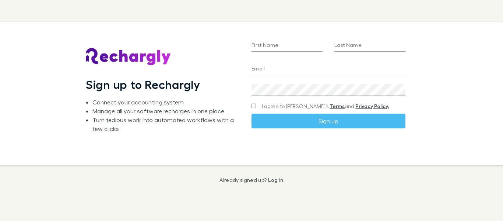 This screenshot has height=221, width=503. What do you see at coordinates (251, 180) in the screenshot?
I see `p: Already signed up?` at bounding box center [251, 180].